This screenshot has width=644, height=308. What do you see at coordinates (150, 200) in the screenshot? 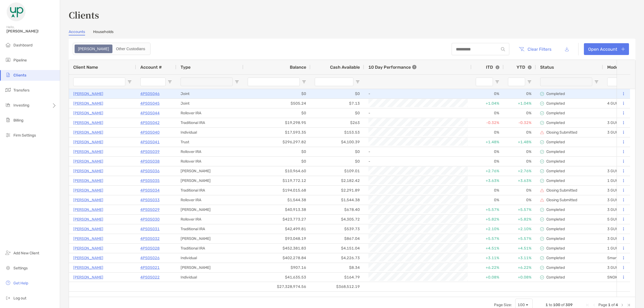
I see `a: 4PS05033` at bounding box center [150, 200].